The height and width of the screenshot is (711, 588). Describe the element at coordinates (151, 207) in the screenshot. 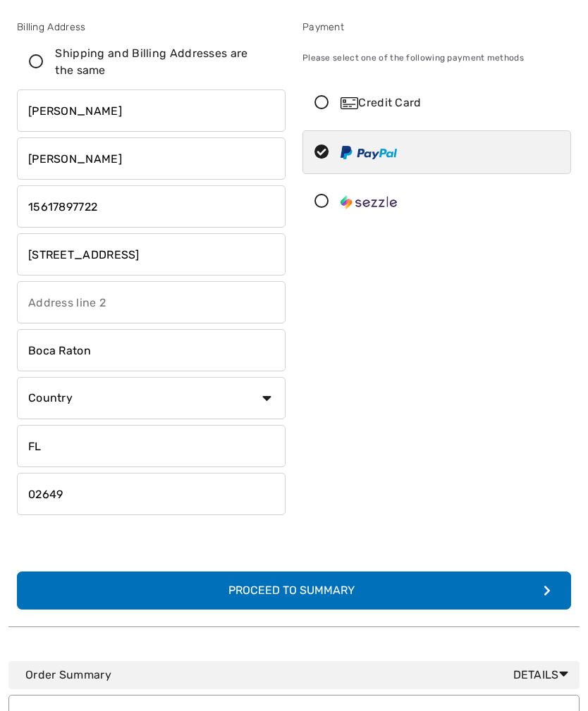

I see `input: Mobile` at that location.